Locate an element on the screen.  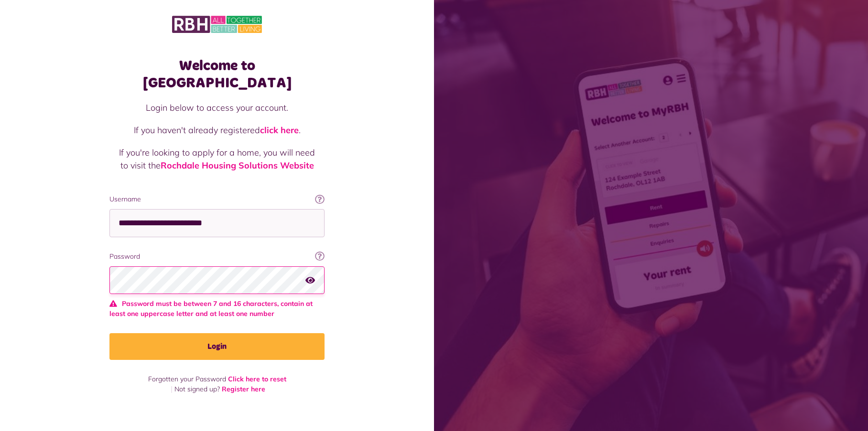
a: click here is located at coordinates (279, 130).